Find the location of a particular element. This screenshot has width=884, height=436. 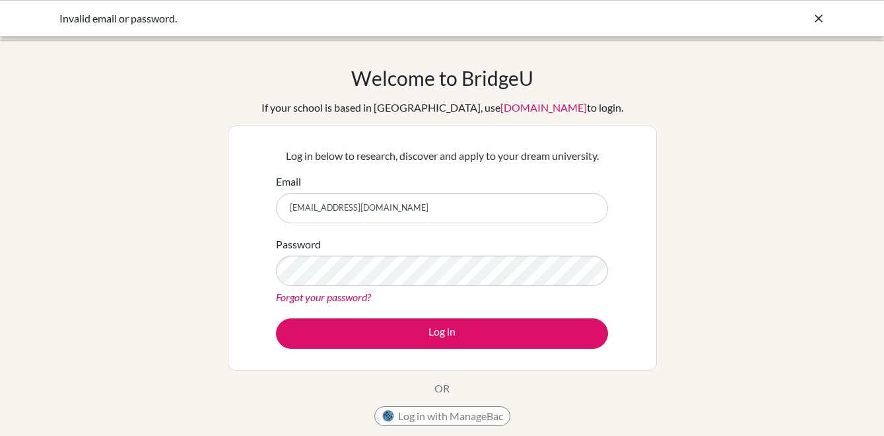

button: Log in is located at coordinates (442, 333).